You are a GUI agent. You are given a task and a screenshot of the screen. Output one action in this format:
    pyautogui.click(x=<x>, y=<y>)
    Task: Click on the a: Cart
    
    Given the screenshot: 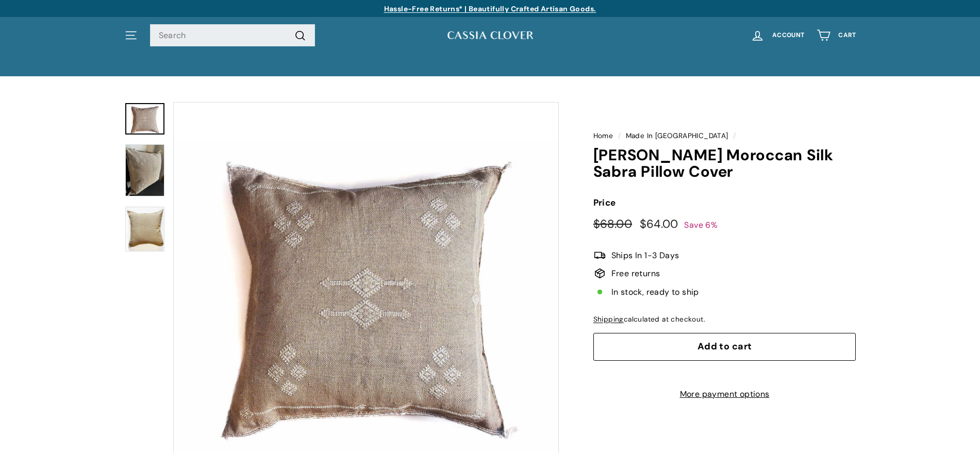 What is the action you would take?
    pyautogui.click(x=836, y=35)
    